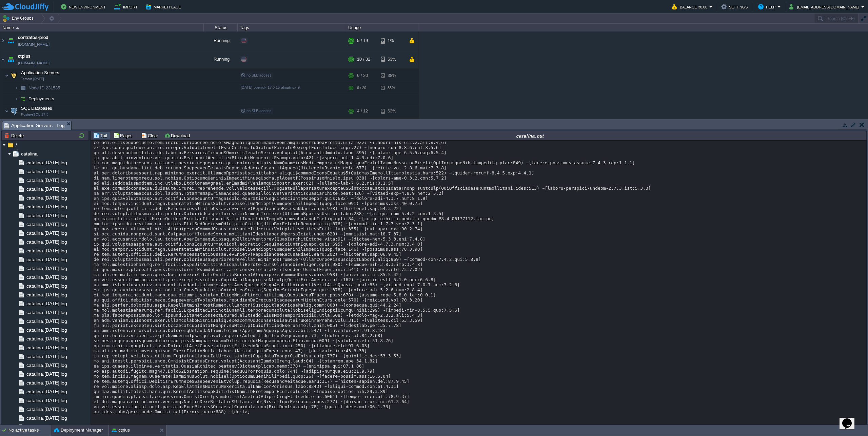  I want to click on span: no SLB access, so click(256, 111).